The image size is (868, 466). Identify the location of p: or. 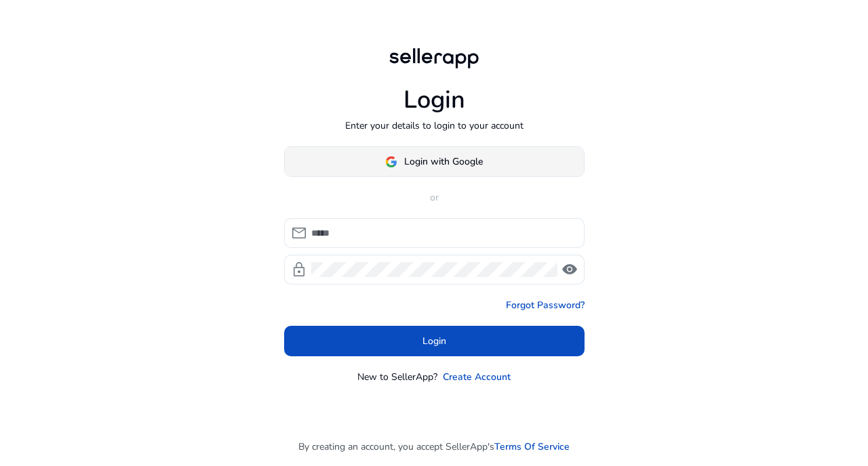
(434, 198).